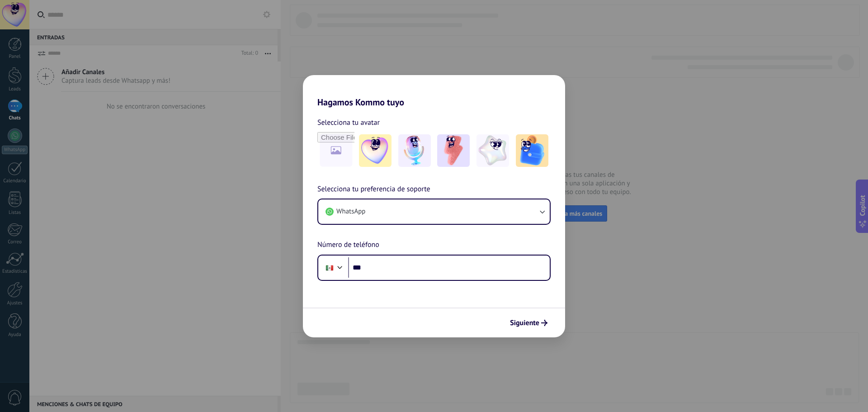 The width and height of the screenshot is (868, 412). Describe the element at coordinates (529, 323) in the screenshot. I see `button: Siguiente` at that location.